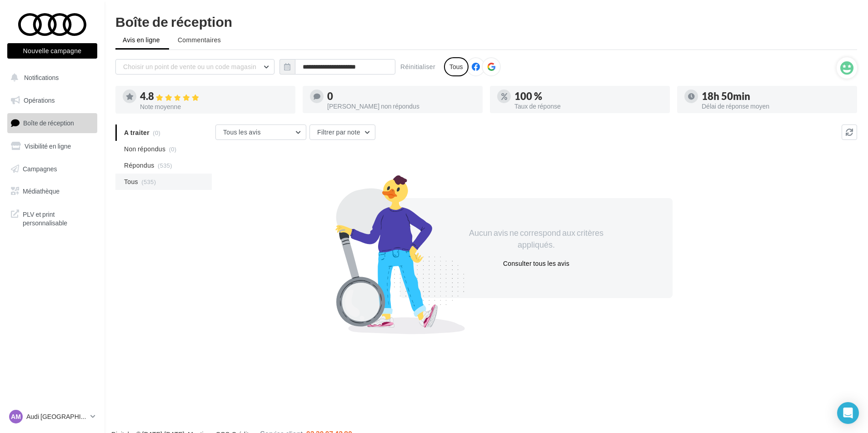  I want to click on div: Tous, so click(456, 67).